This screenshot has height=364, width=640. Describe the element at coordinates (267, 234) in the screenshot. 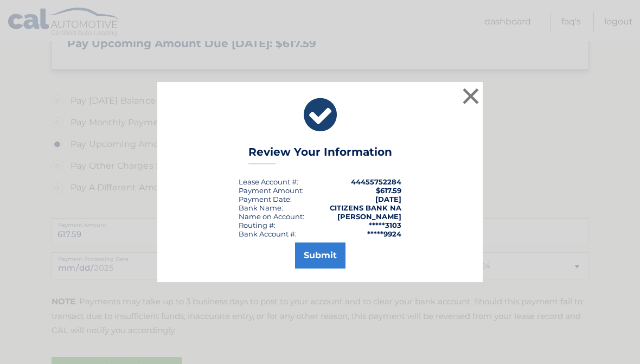

I see `div: Bank Account #:` at that location.